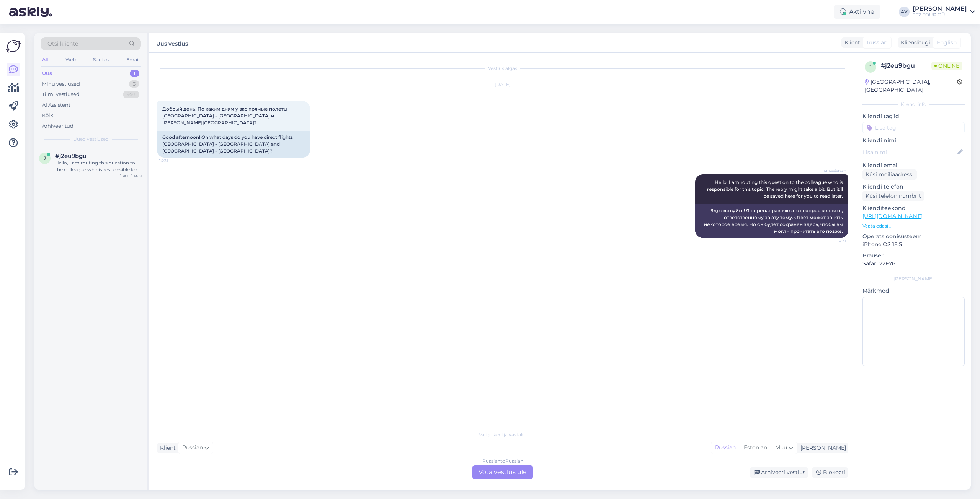 Image resolution: width=980 pixels, height=499 pixels. What do you see at coordinates (913, 165) in the screenshot?
I see `p: Kliendi email` at bounding box center [913, 165].